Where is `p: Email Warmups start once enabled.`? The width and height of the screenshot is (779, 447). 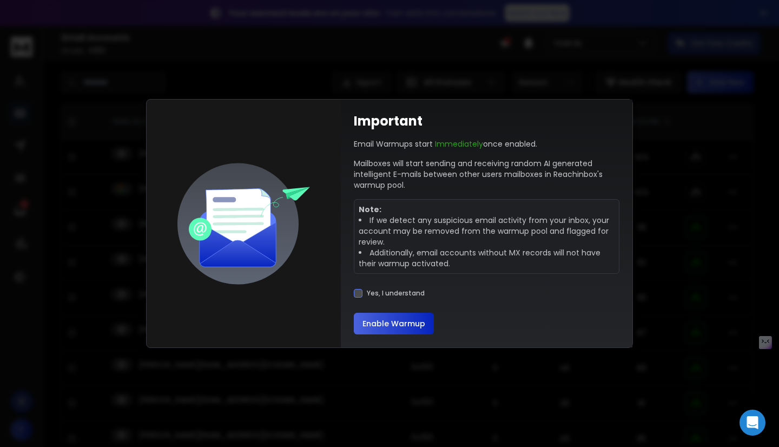 p: Email Warmups start once enabled. is located at coordinates (445, 144).